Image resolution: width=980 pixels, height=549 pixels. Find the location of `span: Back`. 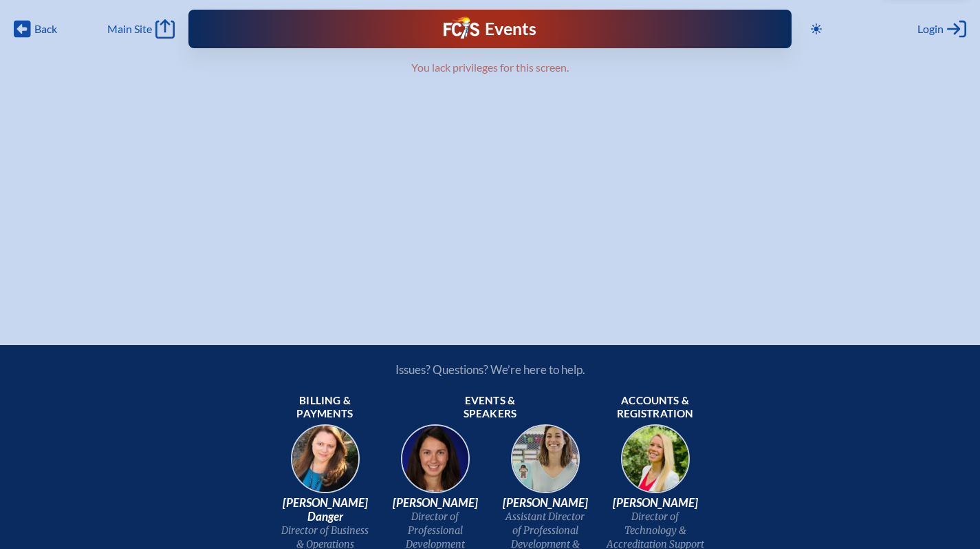

span: Back is located at coordinates (46, 29).